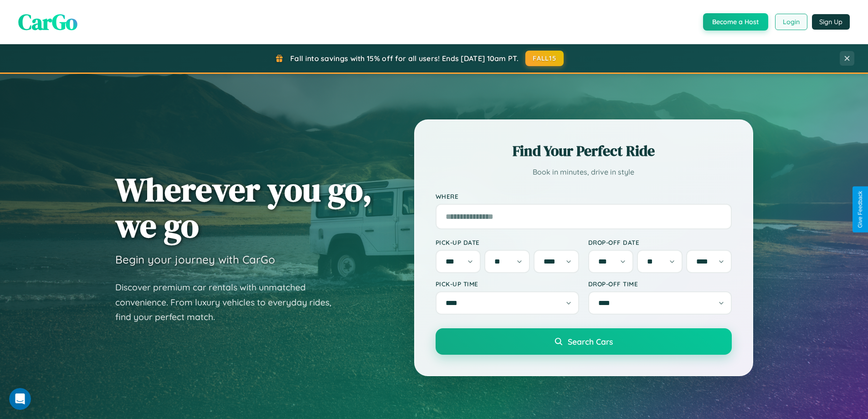  Describe the element at coordinates (244, 207) in the screenshot. I see `h1: Wherever you go, we go` at that location.